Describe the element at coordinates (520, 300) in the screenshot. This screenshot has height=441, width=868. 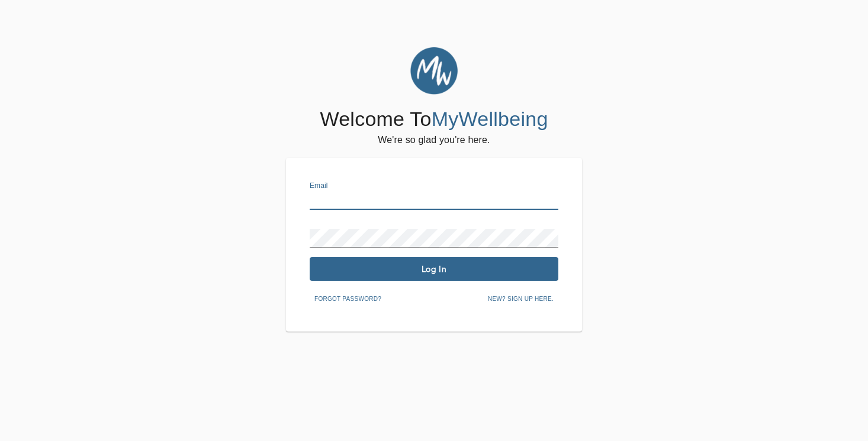
I see `span: New? Sign up here.` at that location.